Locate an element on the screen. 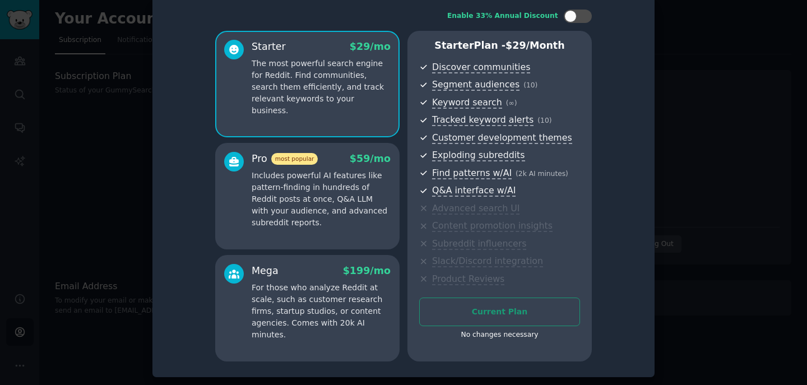 The width and height of the screenshot is (807, 385). span: Customer development themes is located at coordinates (502, 138).